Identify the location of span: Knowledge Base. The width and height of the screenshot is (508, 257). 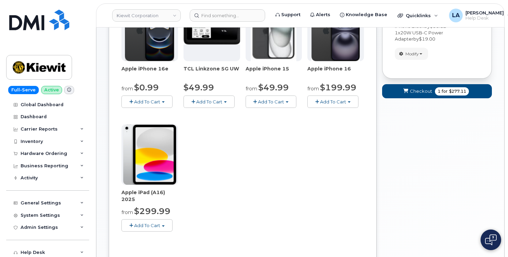
(366, 15).